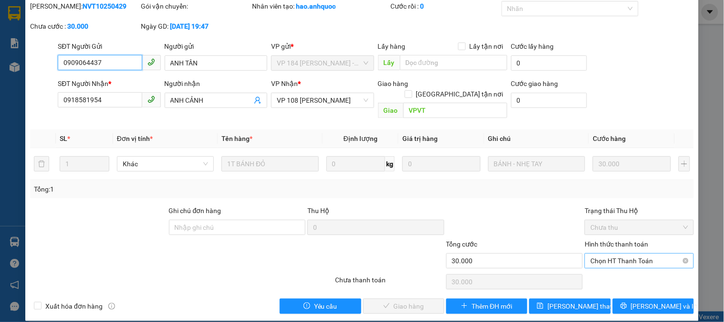 The image size is (724, 322). What do you see at coordinates (616, 244) in the screenshot?
I see `label: Hình thức thanh toán` at bounding box center [616, 244].